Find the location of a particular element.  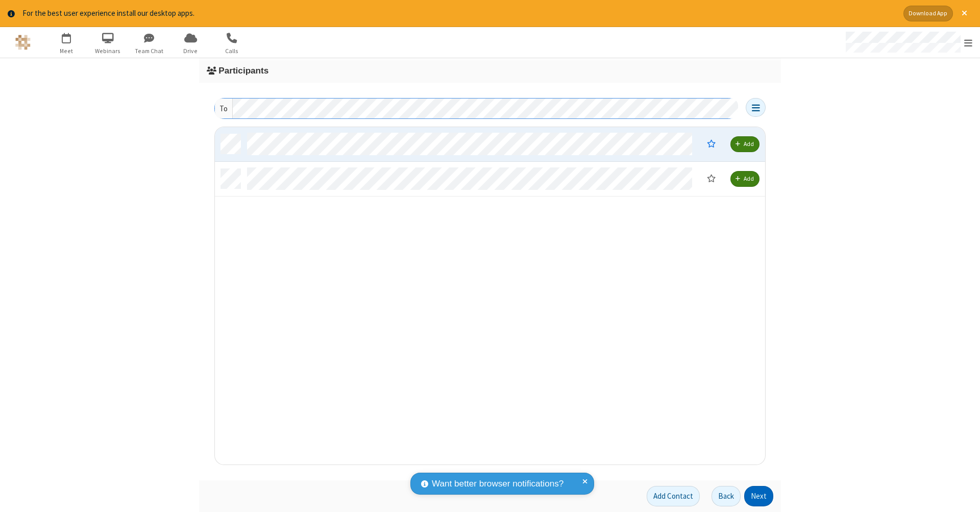

span: Calls is located at coordinates (232, 51).